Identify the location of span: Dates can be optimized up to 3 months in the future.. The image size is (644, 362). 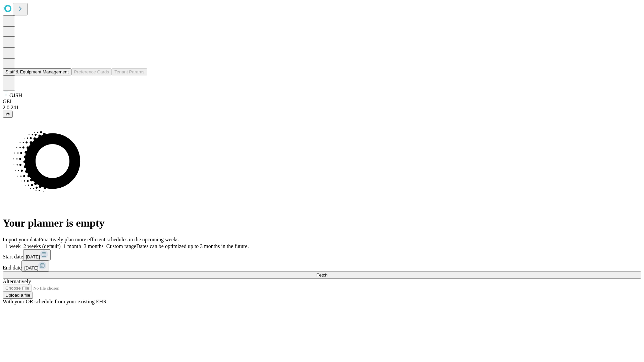
(192, 246).